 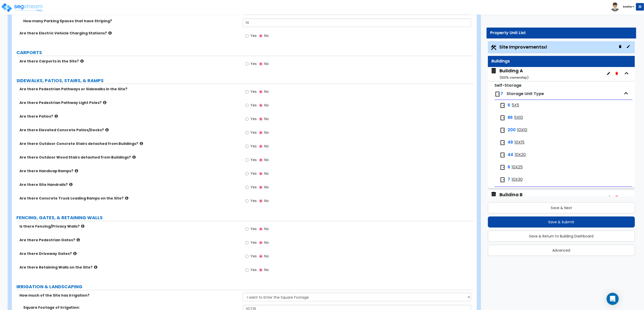 I want to click on label: Are there Concrete Truck Loading Ramps on the Site?, so click(x=129, y=198).